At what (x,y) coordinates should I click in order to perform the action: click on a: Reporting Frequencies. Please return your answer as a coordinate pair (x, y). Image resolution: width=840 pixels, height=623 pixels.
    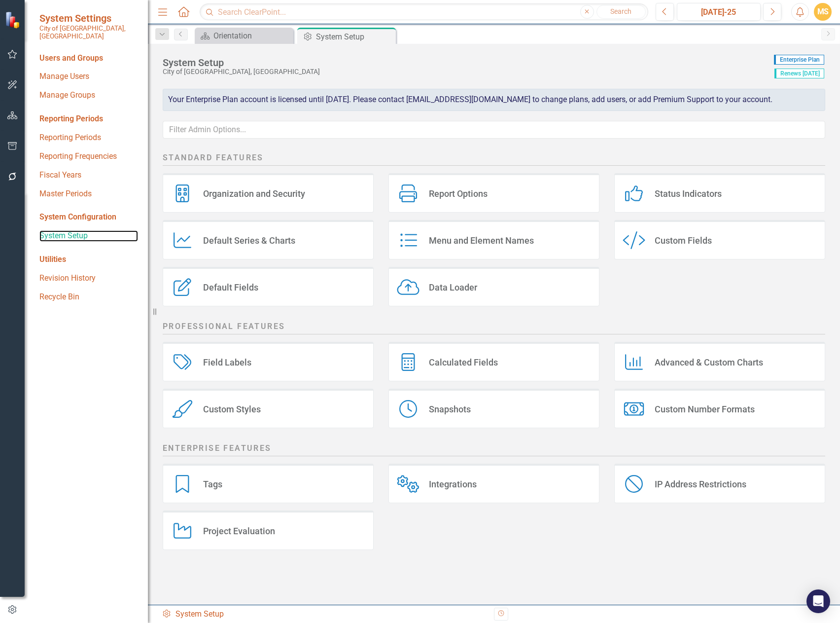
    Looking at the image, I should click on (89, 156).